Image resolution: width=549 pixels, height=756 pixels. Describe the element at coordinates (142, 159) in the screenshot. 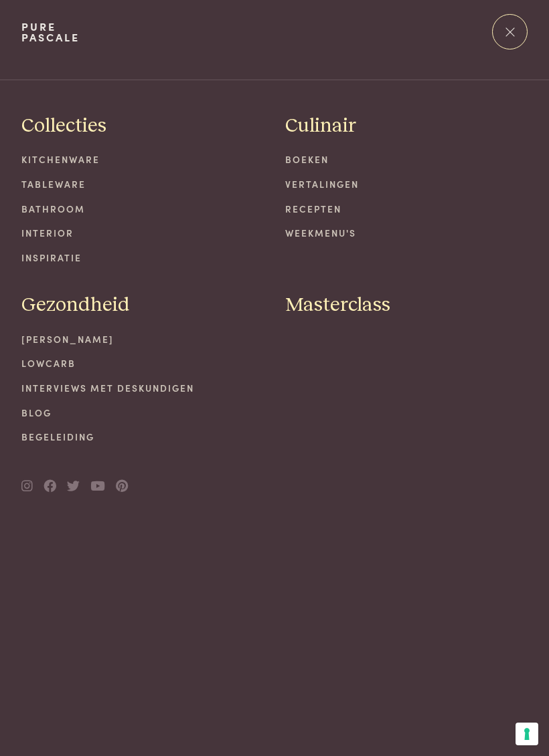

I see `a: Kitchenware` at that location.